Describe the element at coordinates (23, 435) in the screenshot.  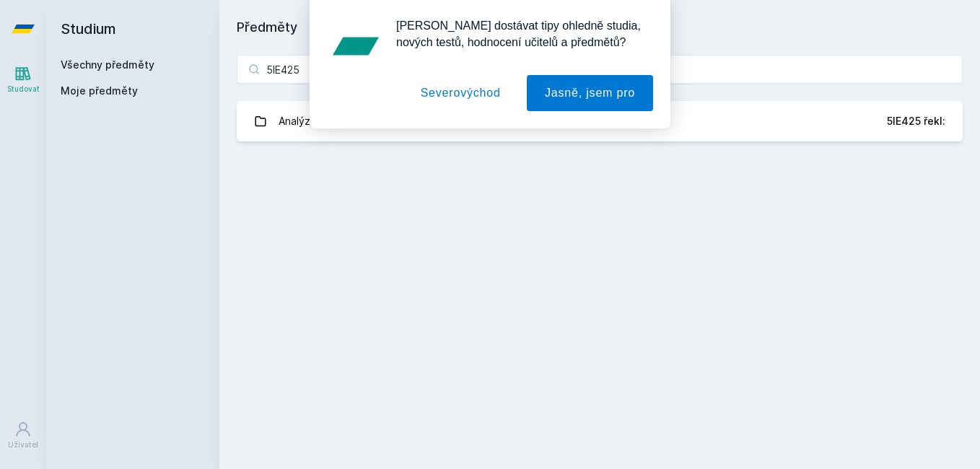
I see `a: Uživatel` at that location.